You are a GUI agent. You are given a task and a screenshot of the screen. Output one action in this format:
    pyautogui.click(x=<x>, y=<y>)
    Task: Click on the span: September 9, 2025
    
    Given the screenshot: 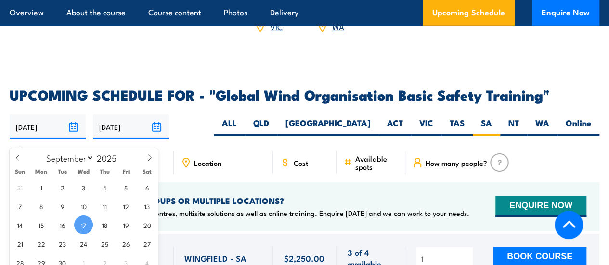 What is the action you would take?
    pyautogui.click(x=62, y=206)
    